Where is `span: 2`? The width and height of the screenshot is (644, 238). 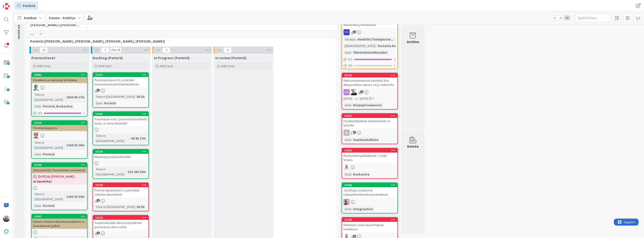 span: 2 is located at coordinates (354, 32).